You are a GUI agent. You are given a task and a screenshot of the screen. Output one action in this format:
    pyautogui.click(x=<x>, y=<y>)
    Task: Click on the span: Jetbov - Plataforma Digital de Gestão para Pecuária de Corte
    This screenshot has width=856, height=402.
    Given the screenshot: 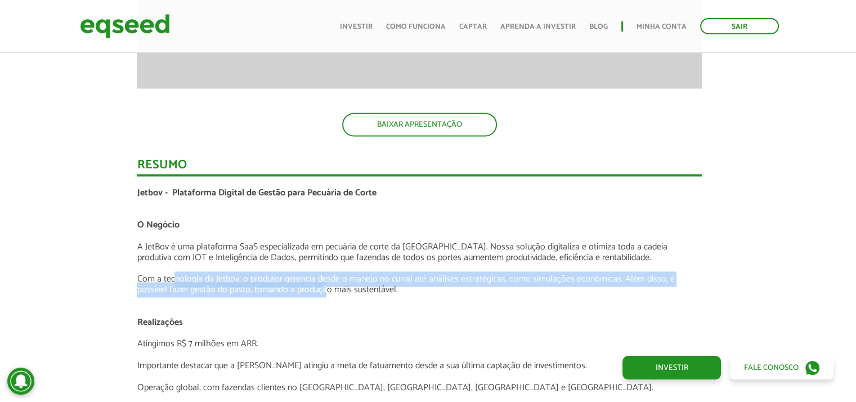 What is the action you would take?
    pyautogui.click(x=256, y=193)
    